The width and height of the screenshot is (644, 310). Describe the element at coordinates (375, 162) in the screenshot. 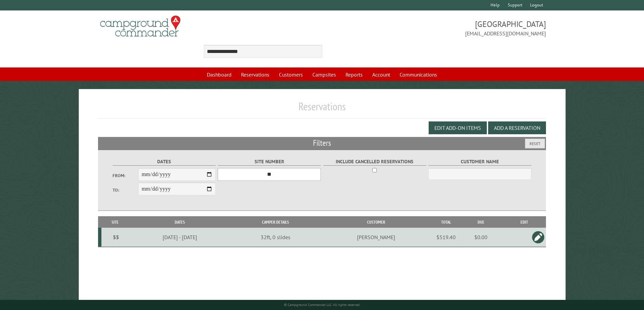

I see `label: Include Cancelled Reservations` at that location.